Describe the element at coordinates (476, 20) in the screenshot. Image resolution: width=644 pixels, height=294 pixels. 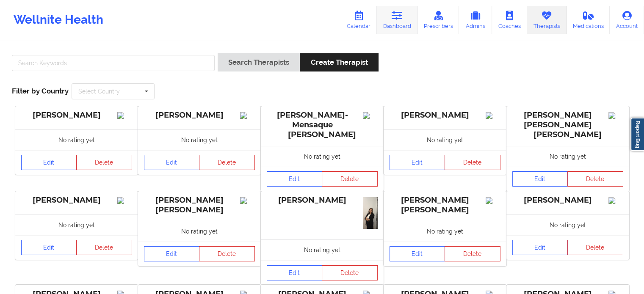
I see `a: Admins` at that location.